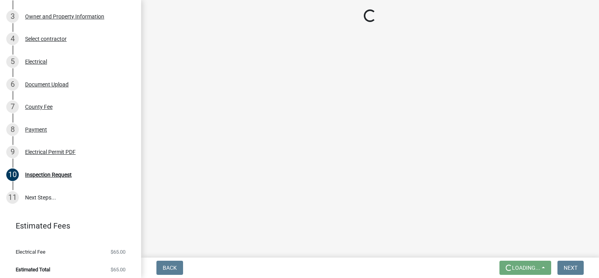 The height and width of the screenshot is (278, 599). What do you see at coordinates (170, 268) in the screenshot?
I see `span: Back` at bounding box center [170, 268].